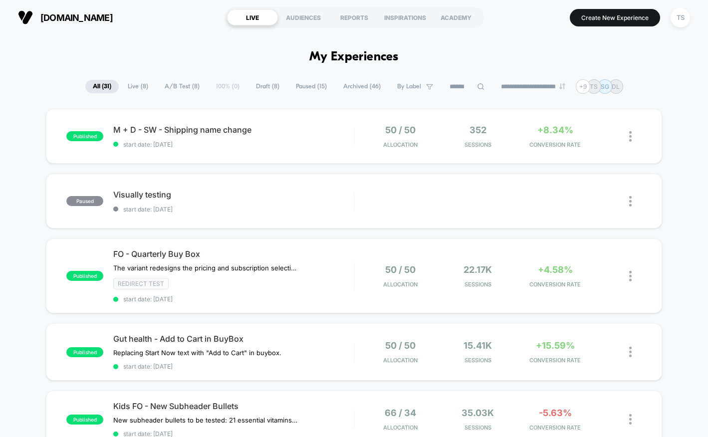  Describe the element at coordinates (233, 130) in the screenshot. I see `span: M + D - SW - Shipping name change` at that location.